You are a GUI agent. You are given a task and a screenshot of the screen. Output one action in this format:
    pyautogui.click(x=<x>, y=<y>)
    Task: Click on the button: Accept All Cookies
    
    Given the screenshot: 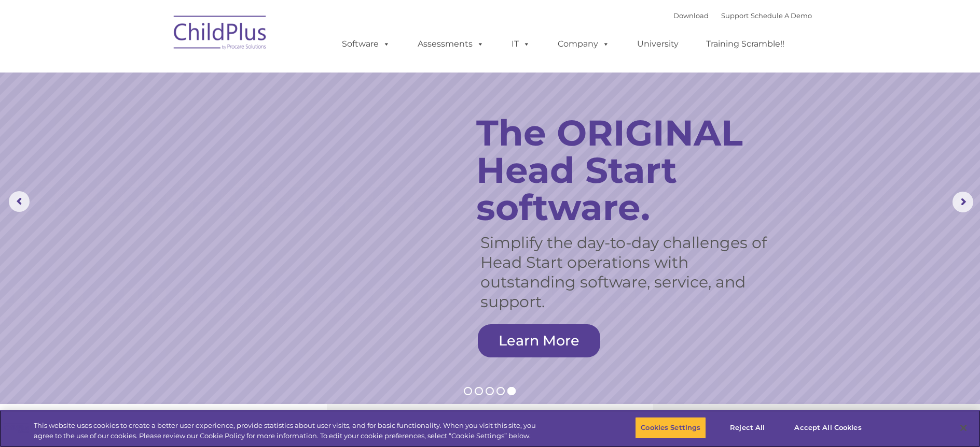 What is the action you would take?
    pyautogui.click(x=827, y=428)
    